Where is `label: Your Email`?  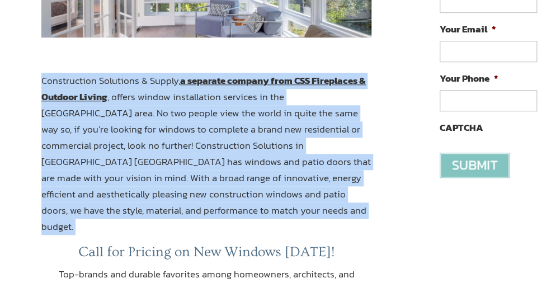
label: Your Email is located at coordinates (468, 29).